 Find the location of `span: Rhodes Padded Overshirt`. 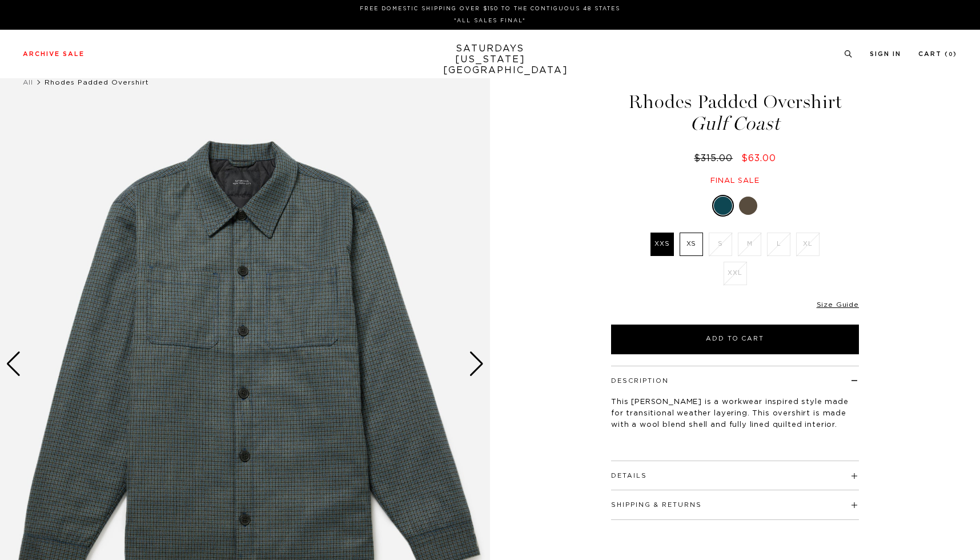

span: Rhodes Padded Overshirt is located at coordinates (96, 82).